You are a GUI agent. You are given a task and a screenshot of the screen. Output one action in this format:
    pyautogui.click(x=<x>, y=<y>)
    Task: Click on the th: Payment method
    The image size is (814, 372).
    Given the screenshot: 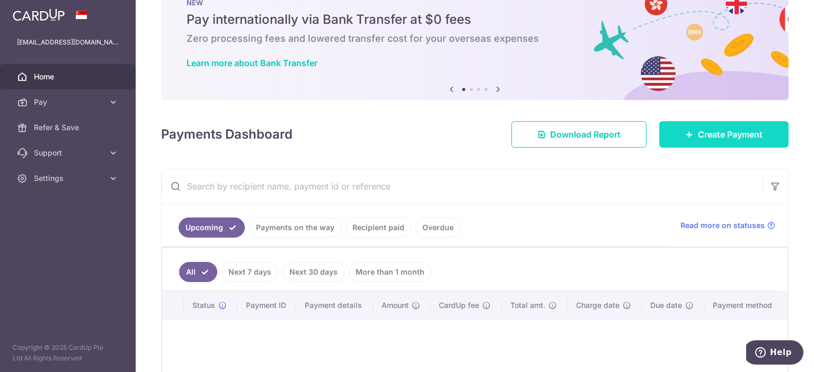 What is the action you would take?
    pyautogui.click(x=745, y=306)
    